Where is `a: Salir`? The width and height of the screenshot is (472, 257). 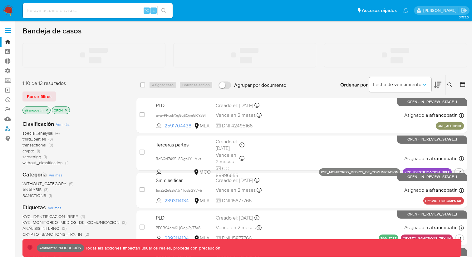 a: Salir is located at coordinates (464, 10).